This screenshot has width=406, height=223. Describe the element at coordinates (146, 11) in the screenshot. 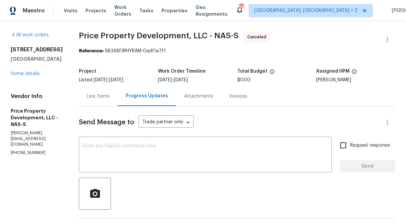

I see `span: Tasks` at that location.